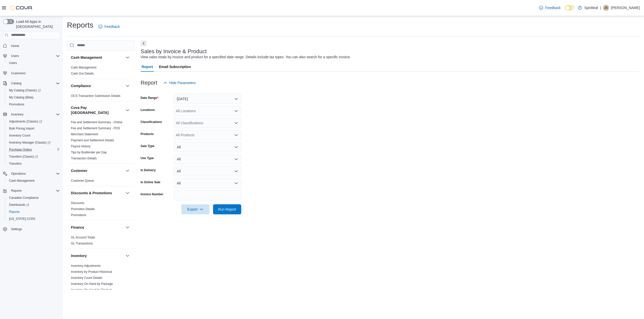 This screenshot has width=644, height=319. I want to click on button: Customer, so click(127, 171).